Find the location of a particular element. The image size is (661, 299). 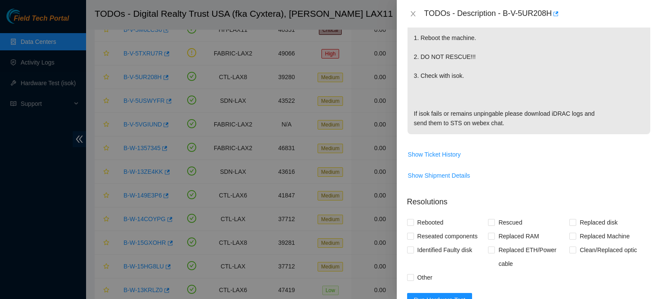

span: Rebooted is located at coordinates (430, 222).